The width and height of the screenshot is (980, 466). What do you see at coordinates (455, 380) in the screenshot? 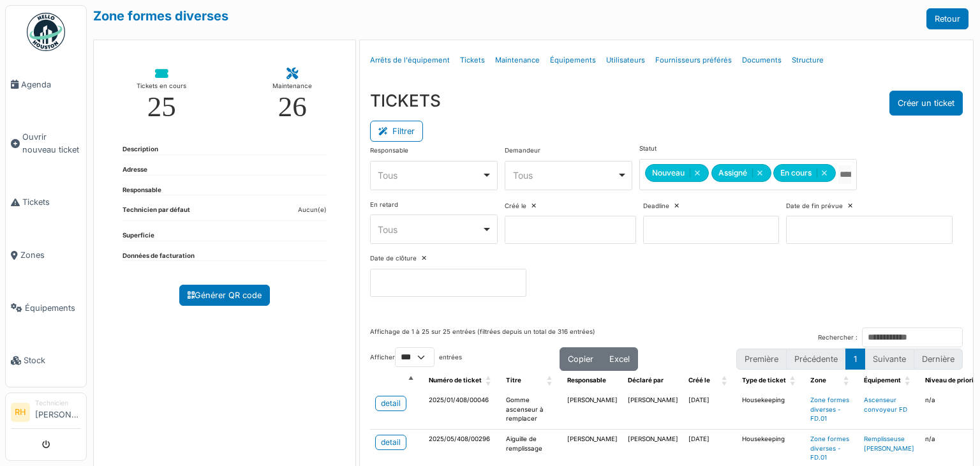
I see `span: Numéro de ticket` at bounding box center [455, 380].